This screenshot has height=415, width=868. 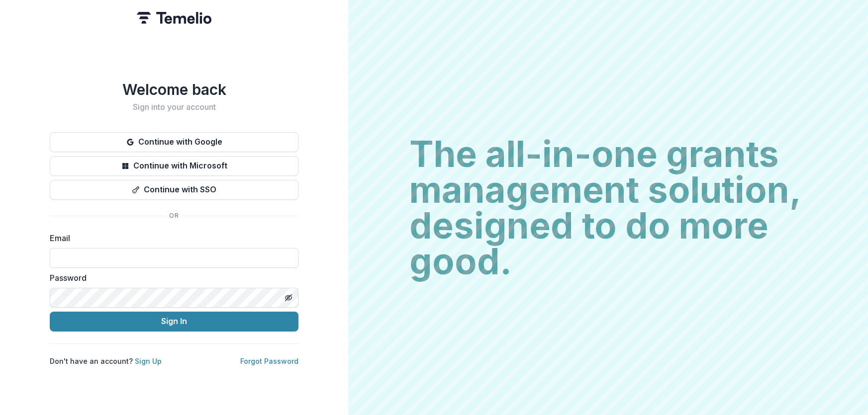 What do you see at coordinates (174, 107) in the screenshot?
I see `h2: Sign into your account` at bounding box center [174, 107].